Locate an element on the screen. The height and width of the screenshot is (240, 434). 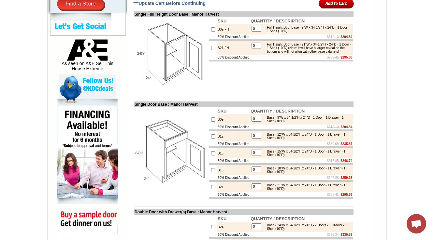
a: Open chat is located at coordinates (416, 224).